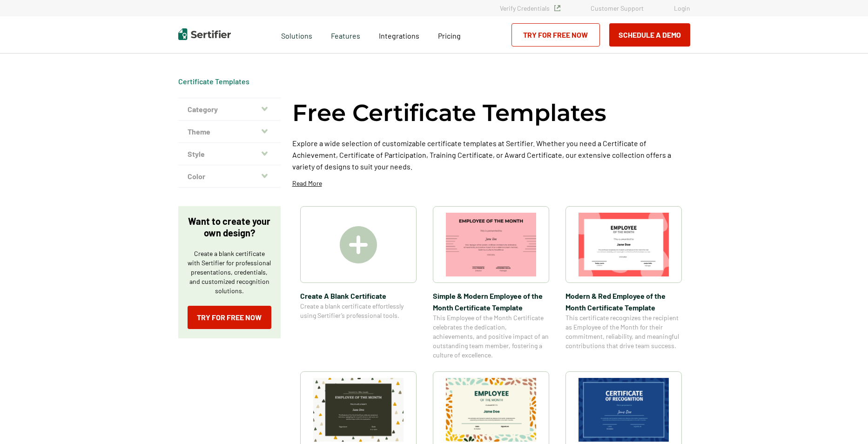 This screenshot has width=868, height=444. I want to click on a: Simple & Modern Employee of the Month Certificate TemplateSimple & Modern Employee of the Month C..., so click(491, 283).